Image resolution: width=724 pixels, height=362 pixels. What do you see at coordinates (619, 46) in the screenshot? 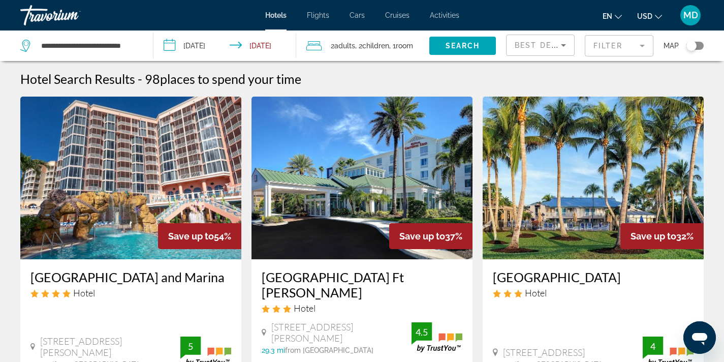
I see `button: Filter` at bounding box center [619, 46].